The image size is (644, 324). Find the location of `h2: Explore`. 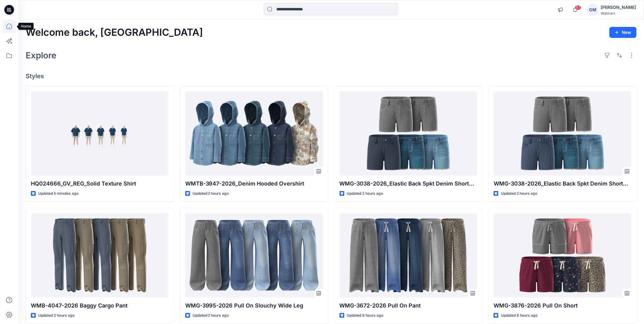

h2: Explore is located at coordinates (41, 55).